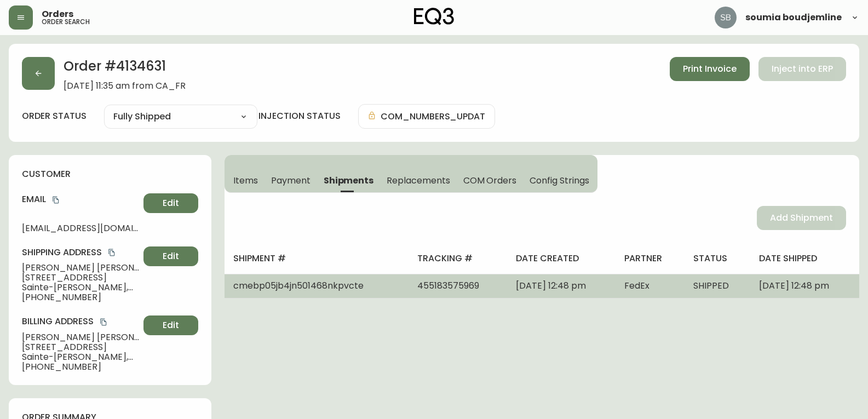 The width and height of the screenshot is (868, 419). What do you see at coordinates (637, 286) in the screenshot?
I see `span: FedEx` at bounding box center [637, 286].